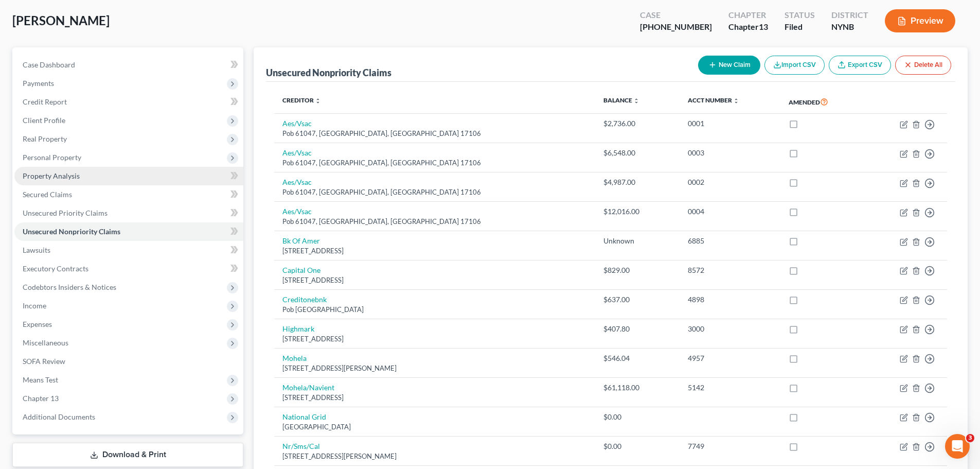  What do you see at coordinates (729, 65) in the screenshot?
I see `button: New Claim` at bounding box center [729, 65].